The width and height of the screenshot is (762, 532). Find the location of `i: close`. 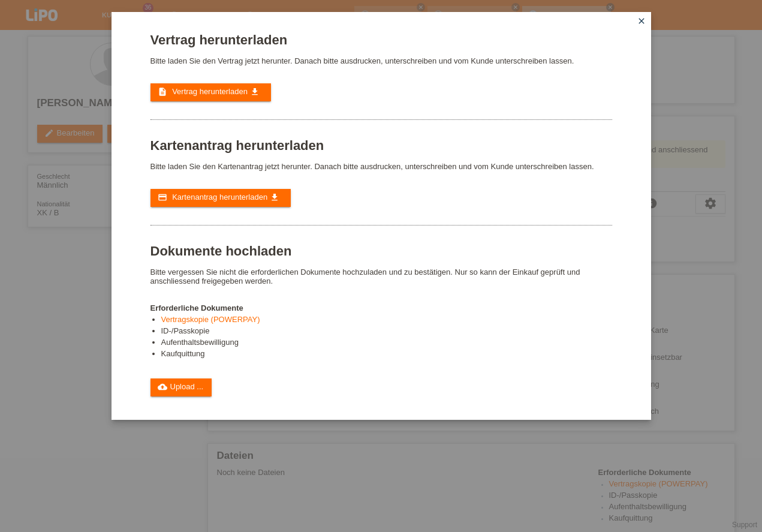

i: close is located at coordinates (641, 21).